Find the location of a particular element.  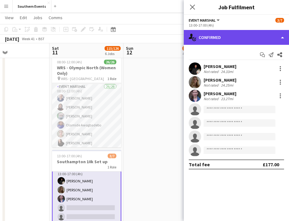

a: Jobs is located at coordinates (38, 18).